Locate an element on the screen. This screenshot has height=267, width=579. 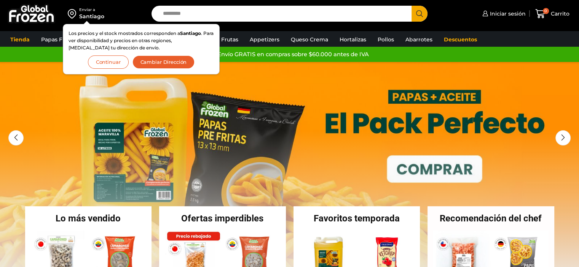
a: Queso Crema is located at coordinates (309, 40).